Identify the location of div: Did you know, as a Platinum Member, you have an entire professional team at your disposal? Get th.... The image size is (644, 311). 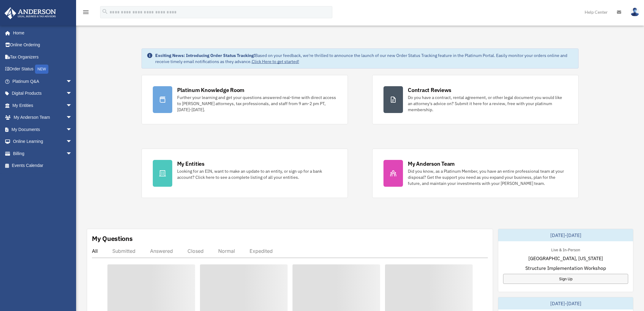
(488, 177).